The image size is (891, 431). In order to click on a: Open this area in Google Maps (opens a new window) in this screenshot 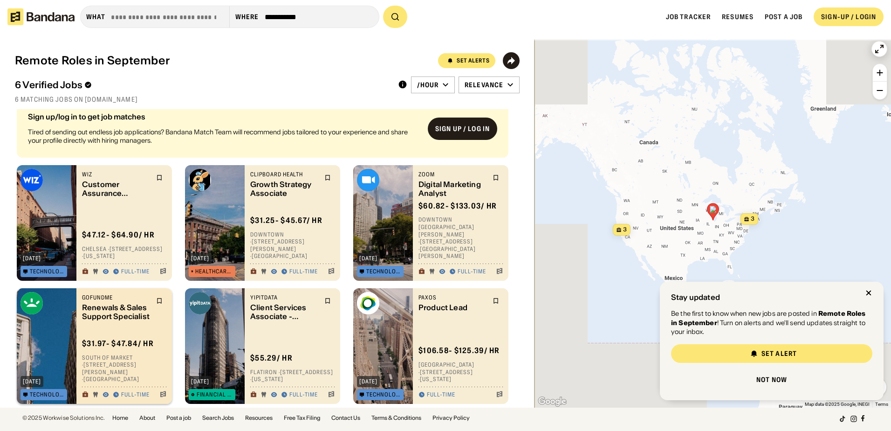, I will do `click(553, 401)`.